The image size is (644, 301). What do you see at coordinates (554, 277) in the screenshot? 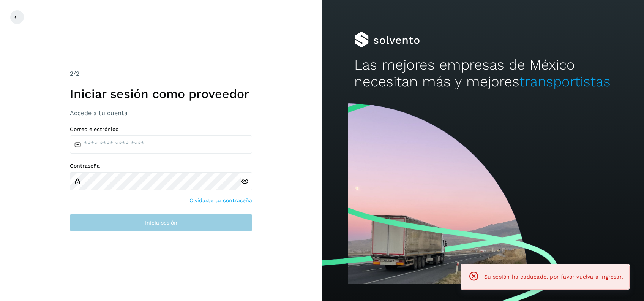
I see `span: Su sesión ha caducado, por favor vuelva a ingresar.` at bounding box center [554, 277].